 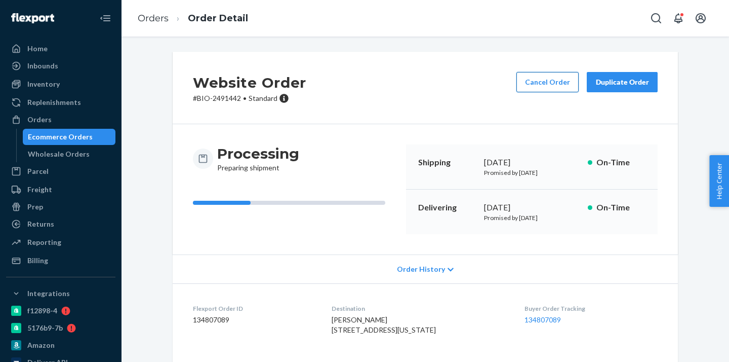 What do you see at coordinates (69, 137) in the screenshot?
I see `a: Ecommerce Orders` at bounding box center [69, 137].